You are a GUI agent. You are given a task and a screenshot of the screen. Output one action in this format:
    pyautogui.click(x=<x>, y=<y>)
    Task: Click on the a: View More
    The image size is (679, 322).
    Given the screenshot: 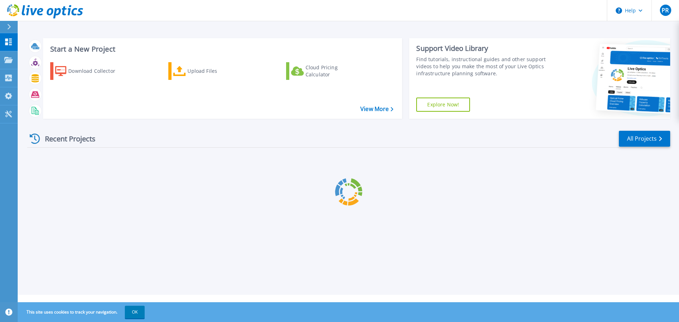 What is the action you would take?
    pyautogui.click(x=377, y=109)
    